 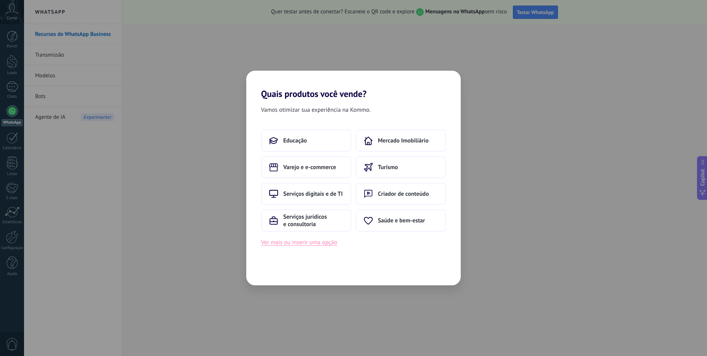 What do you see at coordinates (306, 194) in the screenshot?
I see `button: Serviços digitais e de TI` at bounding box center [306, 194].